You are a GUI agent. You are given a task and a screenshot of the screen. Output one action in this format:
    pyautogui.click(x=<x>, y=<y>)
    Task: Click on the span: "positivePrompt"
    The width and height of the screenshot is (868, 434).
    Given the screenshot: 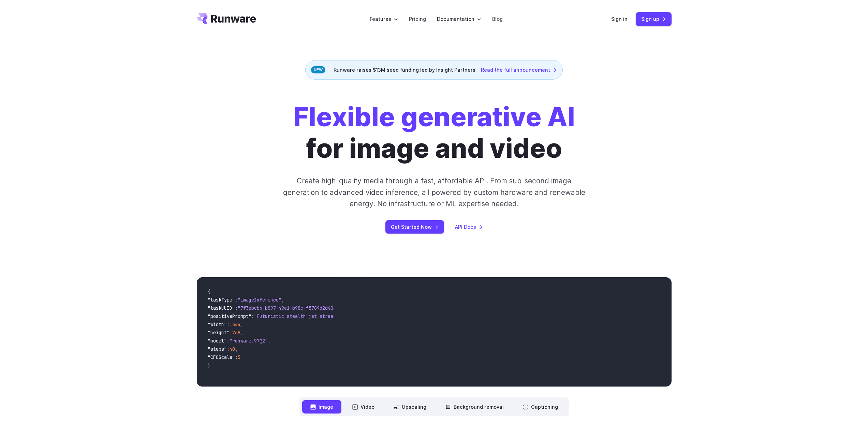 What is the action you would take?
    pyautogui.click(x=229, y=316)
    